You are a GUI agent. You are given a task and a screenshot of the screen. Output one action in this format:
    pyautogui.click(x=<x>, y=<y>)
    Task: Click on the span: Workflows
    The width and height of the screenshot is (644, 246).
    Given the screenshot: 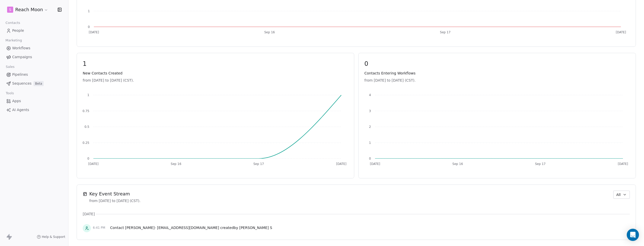 What is the action you would take?
    pyautogui.click(x=21, y=48)
    